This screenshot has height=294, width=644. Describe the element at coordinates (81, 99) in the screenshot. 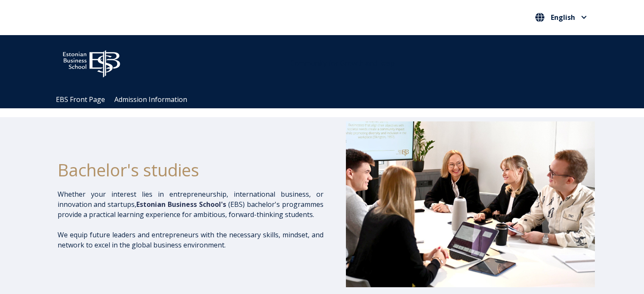

I see `a: EBS Front Page` at that location.